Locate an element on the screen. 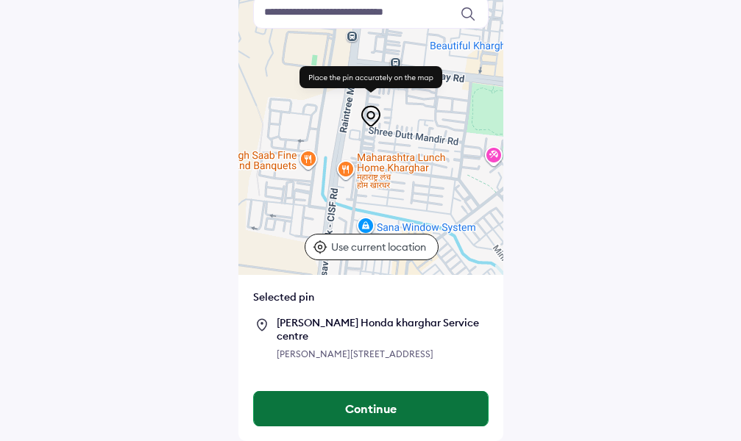 The height and width of the screenshot is (441, 741). p: Use current location is located at coordinates (380, 247).